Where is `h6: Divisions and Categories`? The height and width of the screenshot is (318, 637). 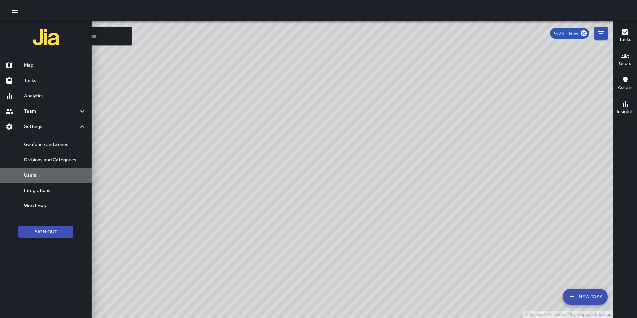 h6: Divisions and Categories is located at coordinates (55, 160).